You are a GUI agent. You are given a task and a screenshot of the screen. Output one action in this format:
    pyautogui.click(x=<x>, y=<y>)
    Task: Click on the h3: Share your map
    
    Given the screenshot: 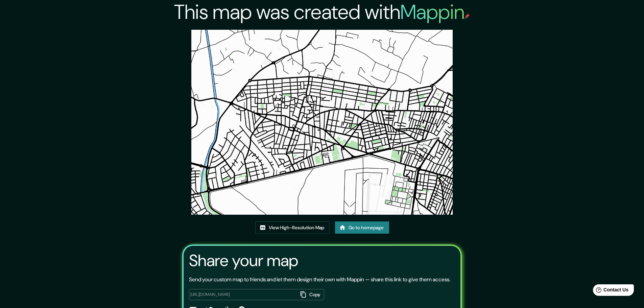 What is the action you would take?
    pyautogui.click(x=243, y=261)
    